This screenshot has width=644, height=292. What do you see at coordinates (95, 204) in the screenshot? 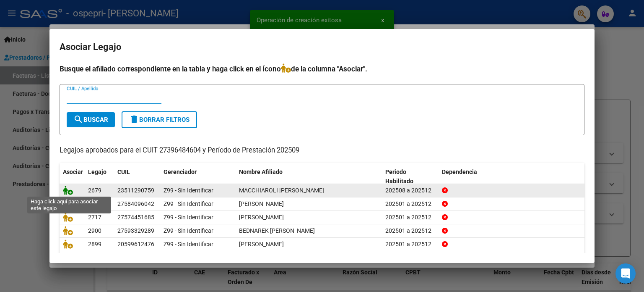
I see `span: 2939` at bounding box center [95, 204].